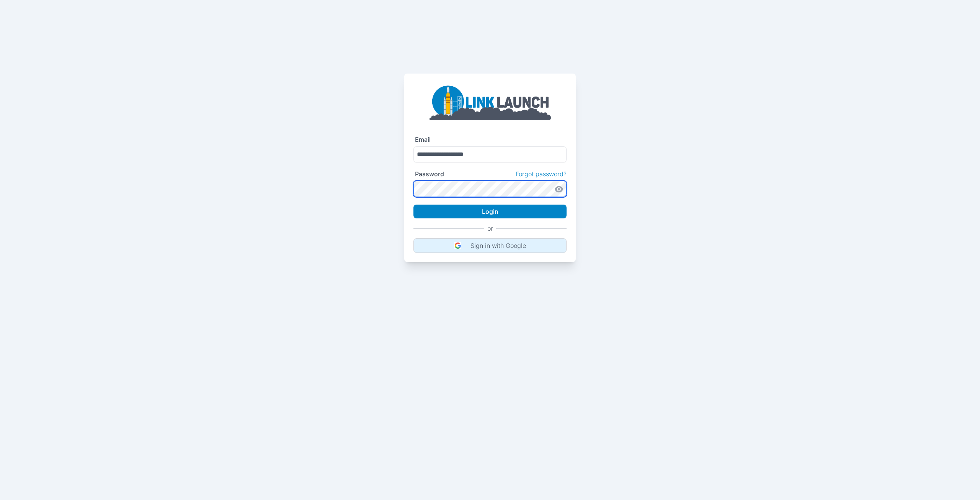 The width and height of the screenshot is (980, 500). Describe the element at coordinates (490, 245) in the screenshot. I see `button: Sign in with Google` at that location.